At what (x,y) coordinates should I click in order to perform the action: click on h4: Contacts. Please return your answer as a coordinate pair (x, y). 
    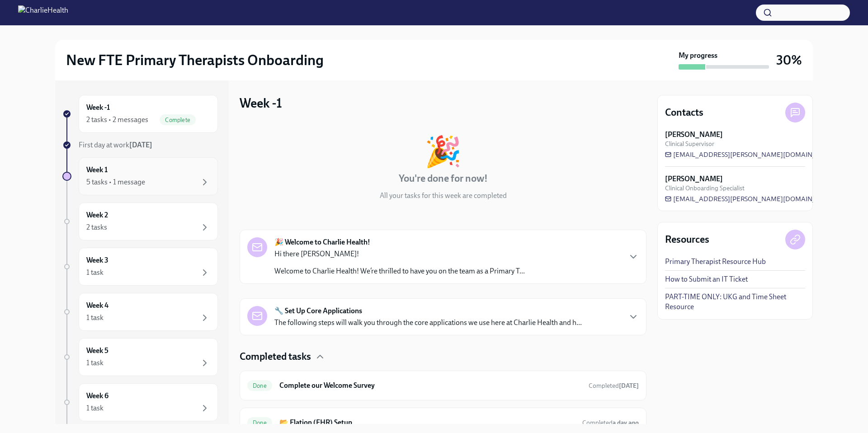
    Looking at the image, I should click on (684, 113).